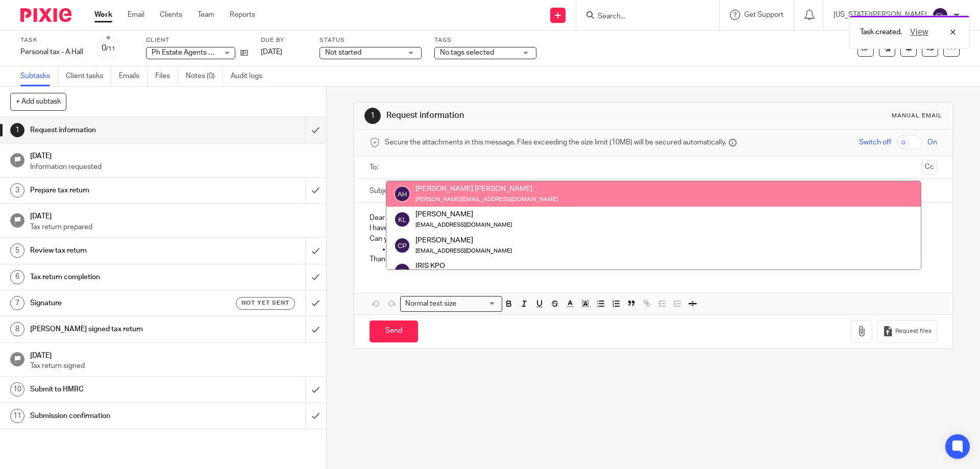  What do you see at coordinates (192, 53) in the screenshot?
I see `span: Ph Estate Agents Limited` at bounding box center [192, 53].